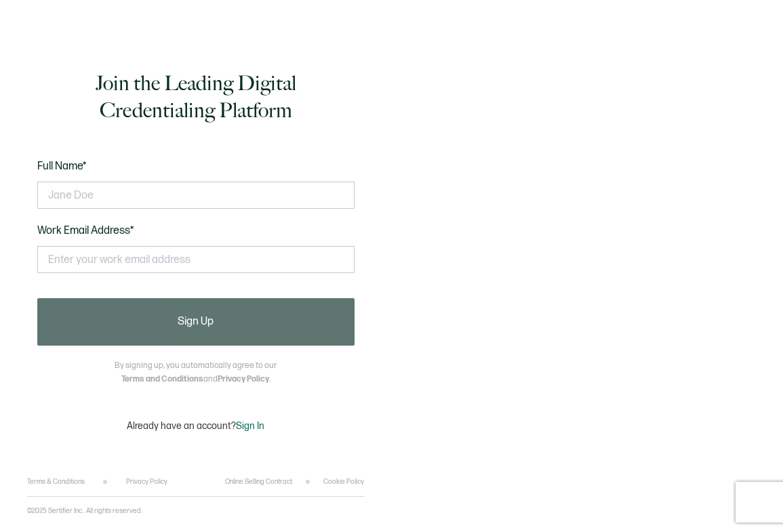 Image resolution: width=783 pixels, height=532 pixels. Describe the element at coordinates (251, 426) in the screenshot. I see `span: Sign In` at that location.